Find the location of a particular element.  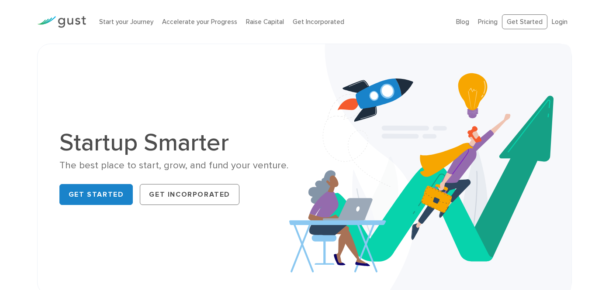

a: Raise Capital is located at coordinates (265, 22).